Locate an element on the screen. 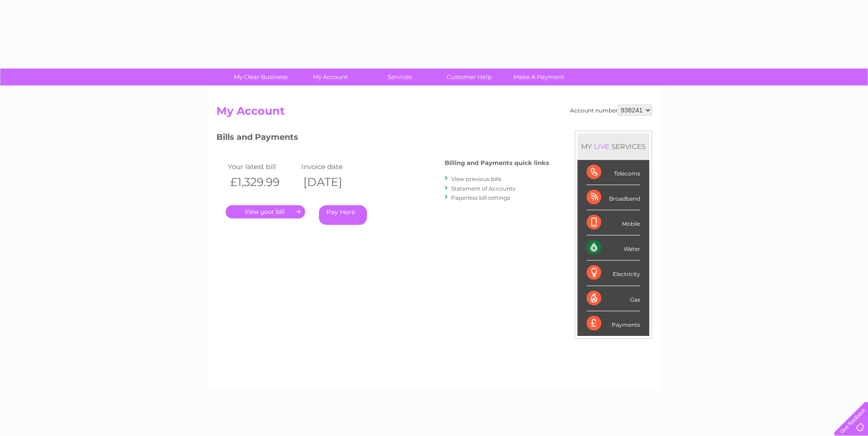 The height and width of the screenshot is (436, 868). div: Electricity is located at coordinates (612, 273).